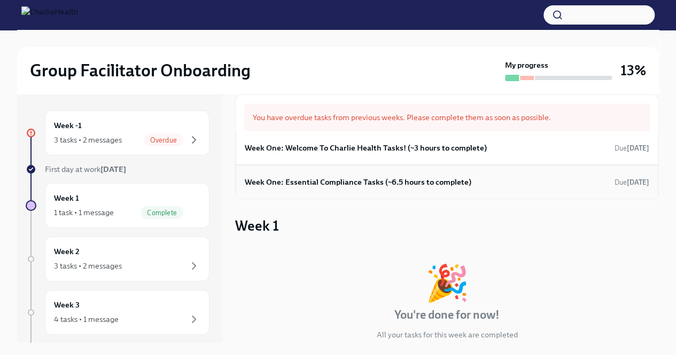 Image resolution: width=676 pixels, height=355 pixels. Describe the element at coordinates (118, 259) in the screenshot. I see `a: Week 23 tasks • 2 messages` at that location.